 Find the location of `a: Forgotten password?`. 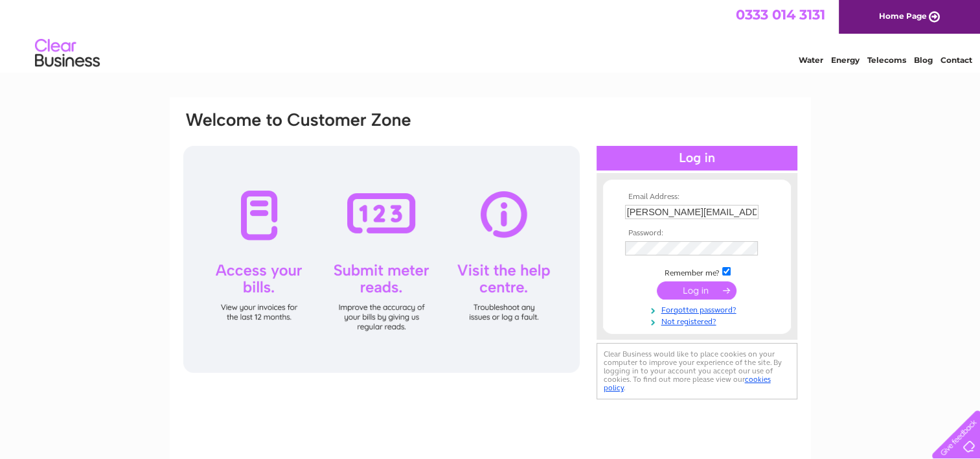

a: Forgotten password? is located at coordinates (698, 308).